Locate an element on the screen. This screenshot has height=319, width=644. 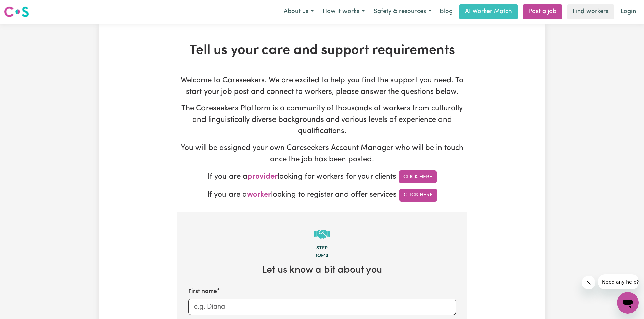
img: Careseekers logo is located at coordinates (17, 12).